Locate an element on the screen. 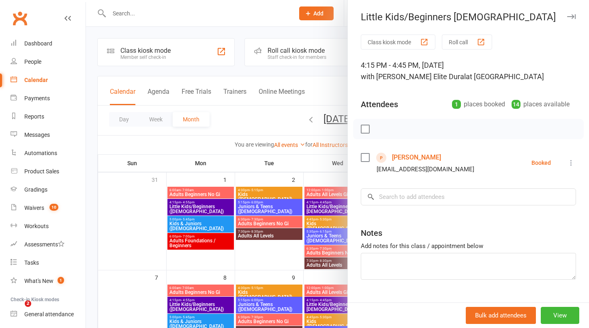 The image size is (589, 328). button: Roll call is located at coordinates (467, 42).